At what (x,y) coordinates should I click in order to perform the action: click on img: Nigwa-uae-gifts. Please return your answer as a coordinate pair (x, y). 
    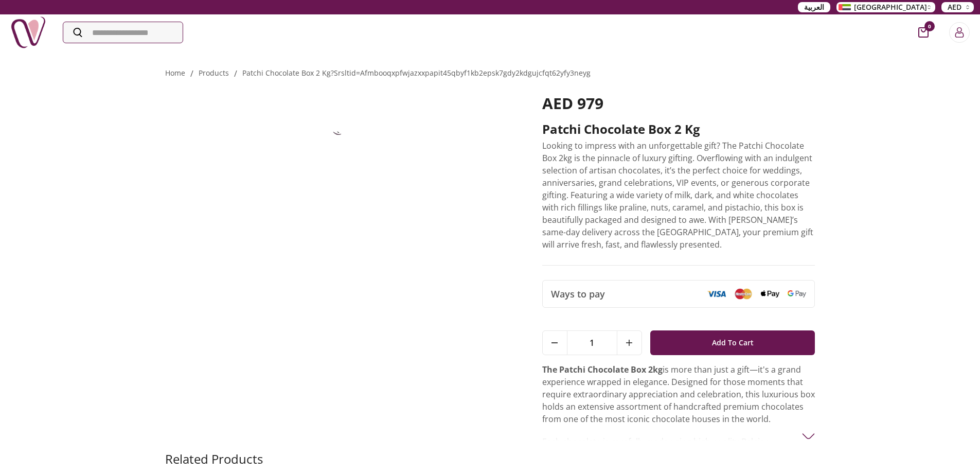
    Looking at the image, I should click on (29, 32).